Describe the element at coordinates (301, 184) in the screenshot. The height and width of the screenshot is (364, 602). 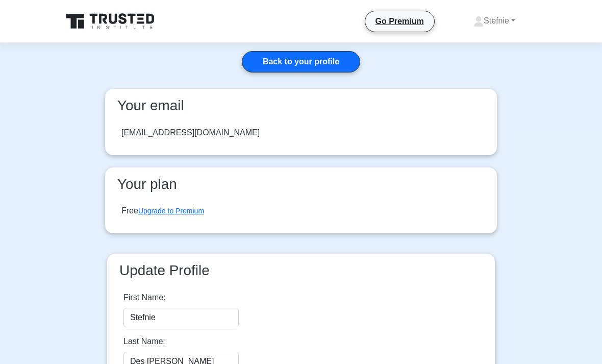
I see `h3: Your plan` at that location.